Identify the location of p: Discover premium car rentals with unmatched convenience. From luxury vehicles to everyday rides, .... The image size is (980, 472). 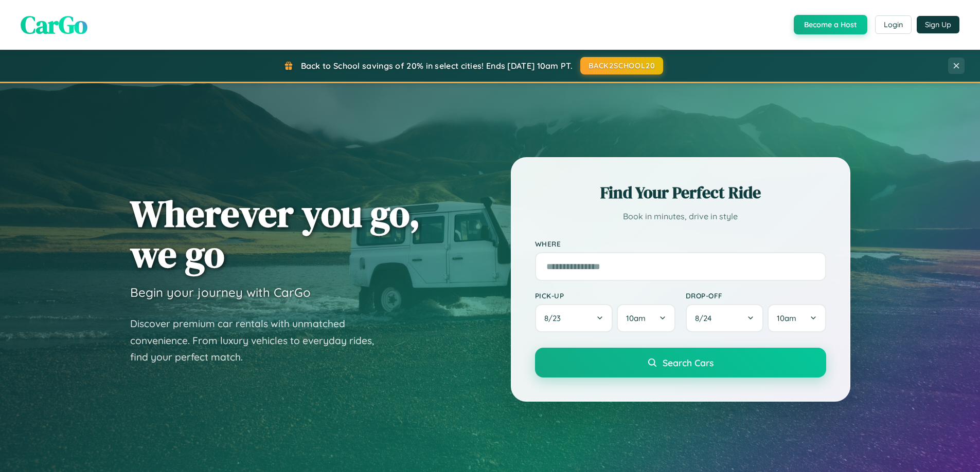
(259, 341).